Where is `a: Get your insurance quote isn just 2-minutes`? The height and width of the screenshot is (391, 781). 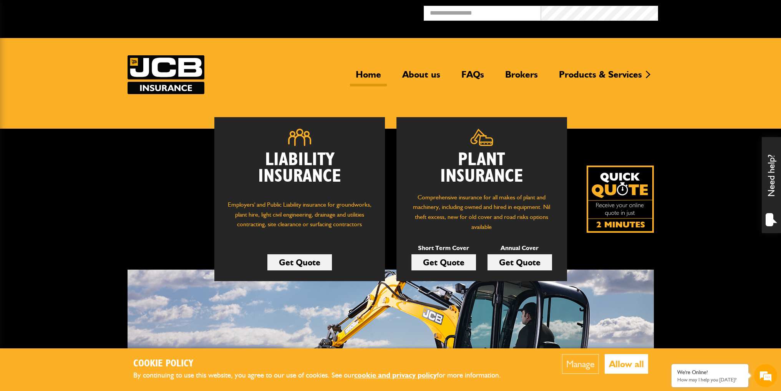 a: Get your insurance quote isn just 2-minutes is located at coordinates (620, 199).